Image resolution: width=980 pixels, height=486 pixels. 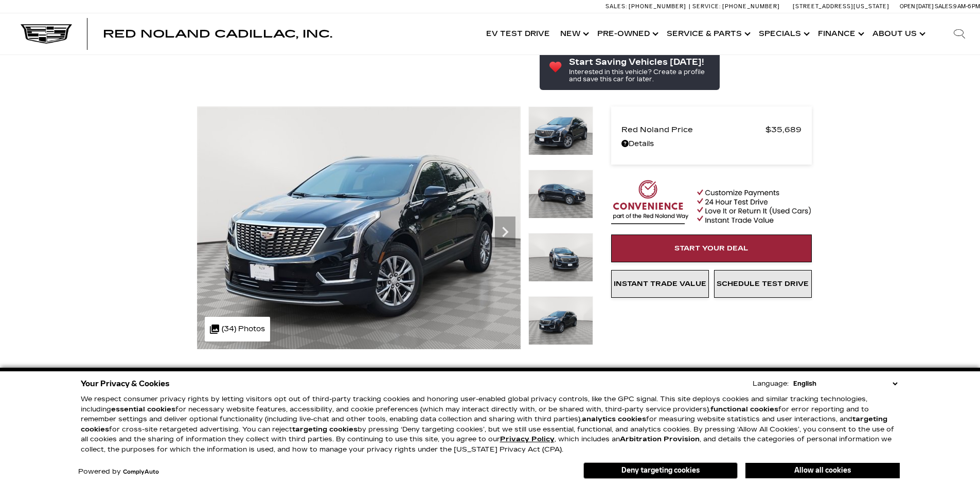 I want to click on a: Start Your Deal, so click(x=712, y=249).